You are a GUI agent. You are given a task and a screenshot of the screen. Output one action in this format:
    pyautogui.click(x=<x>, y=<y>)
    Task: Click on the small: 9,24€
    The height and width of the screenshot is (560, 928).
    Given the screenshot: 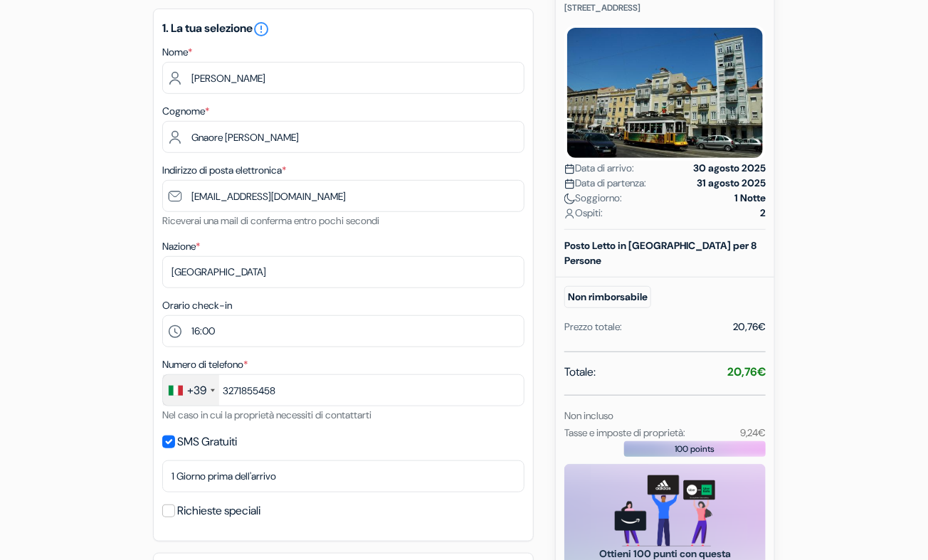 What is the action you would take?
    pyautogui.click(x=753, y=433)
    